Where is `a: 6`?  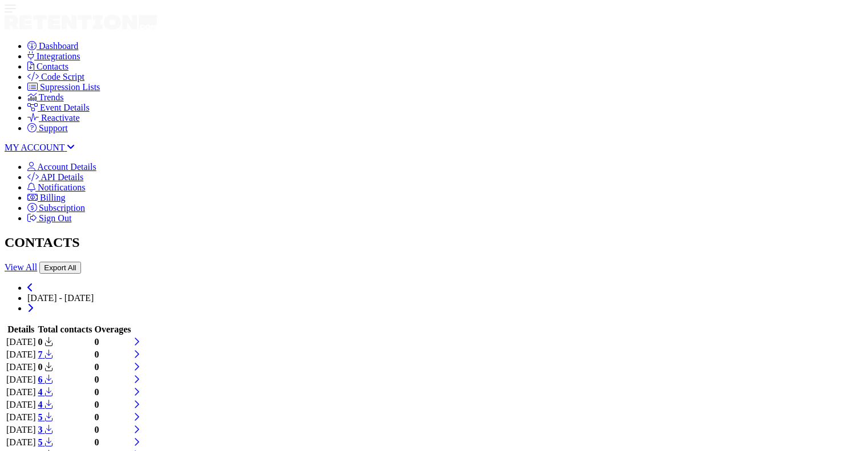 a: 6 is located at coordinates (46, 379).